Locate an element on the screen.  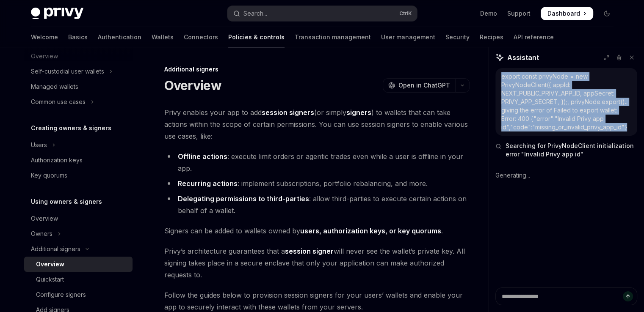
a: Wallets is located at coordinates (163, 38).